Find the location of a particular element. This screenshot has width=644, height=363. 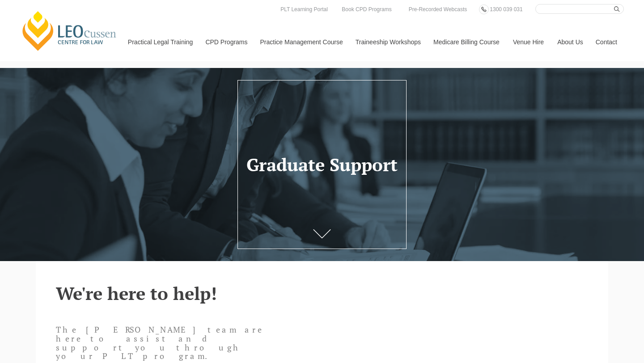

a: CPD Programs is located at coordinates (225, 42).